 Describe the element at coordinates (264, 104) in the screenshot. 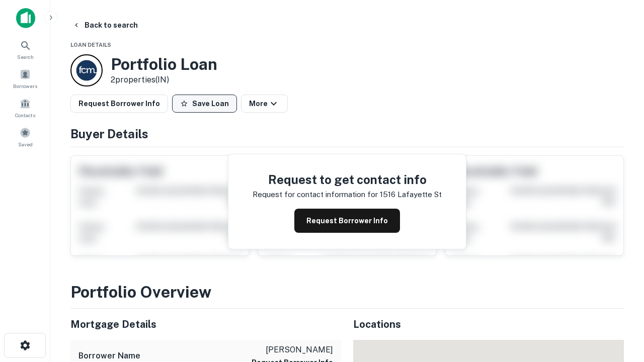

I see `button: More` at that location.